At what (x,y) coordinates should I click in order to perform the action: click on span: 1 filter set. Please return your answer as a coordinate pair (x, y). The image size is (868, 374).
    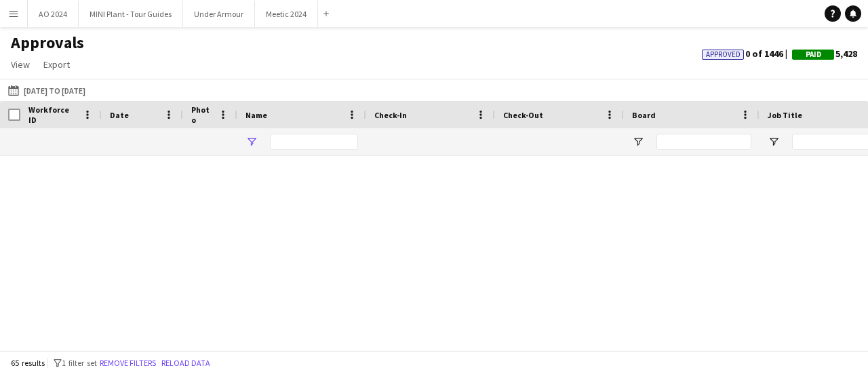
    Looking at the image, I should click on (80, 363).